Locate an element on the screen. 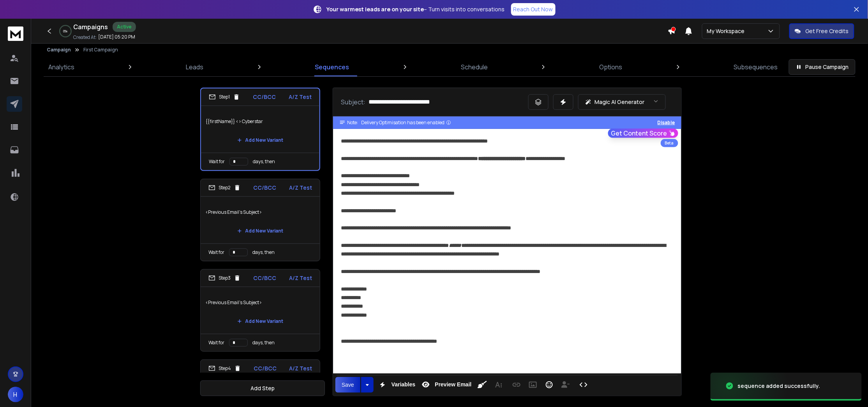  button: Pause Campaign is located at coordinates (822, 67).